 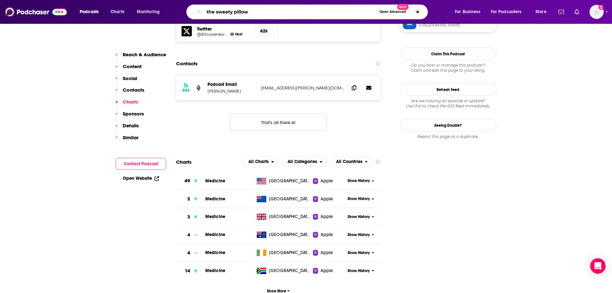 What do you see at coordinates (126, 81) in the screenshot?
I see `button: Social` at bounding box center [126, 81].